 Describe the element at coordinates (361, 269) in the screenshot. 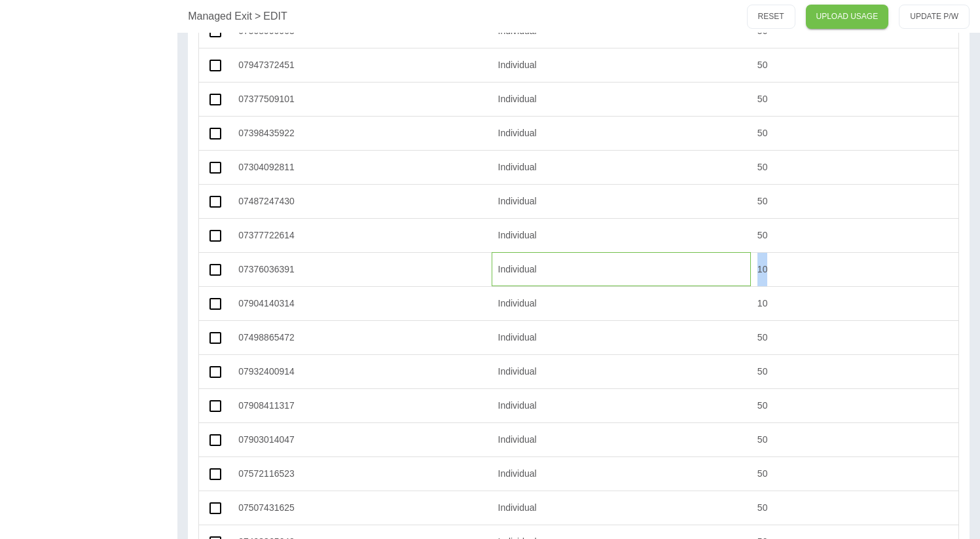

I see `div: 07376036391` at that location.